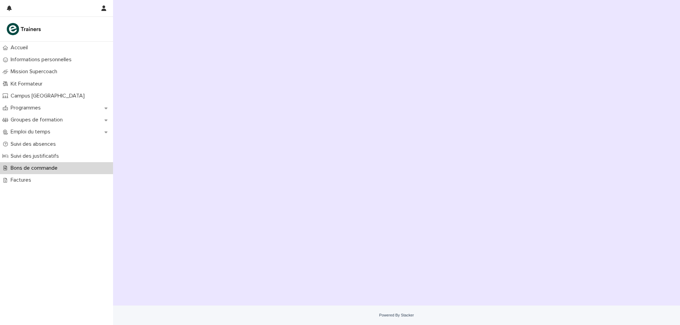 The height and width of the screenshot is (325, 680). I want to click on p: Programmes, so click(27, 108).